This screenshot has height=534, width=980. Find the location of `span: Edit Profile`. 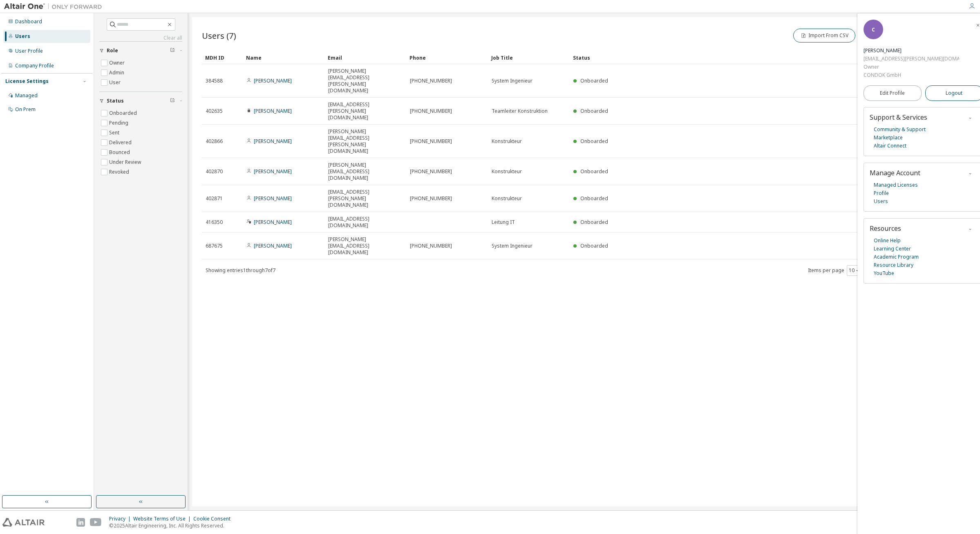

span: Edit Profile is located at coordinates (892, 94).